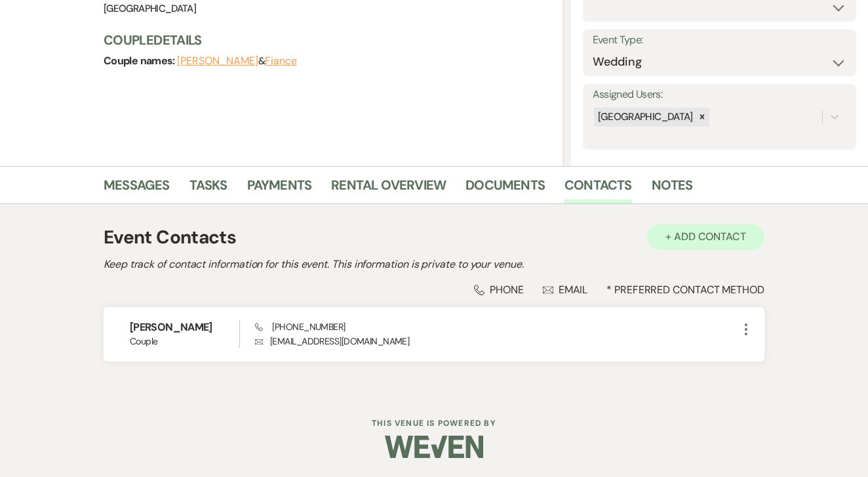 Image resolution: width=868 pixels, height=477 pixels. I want to click on a: Notes, so click(672, 189).